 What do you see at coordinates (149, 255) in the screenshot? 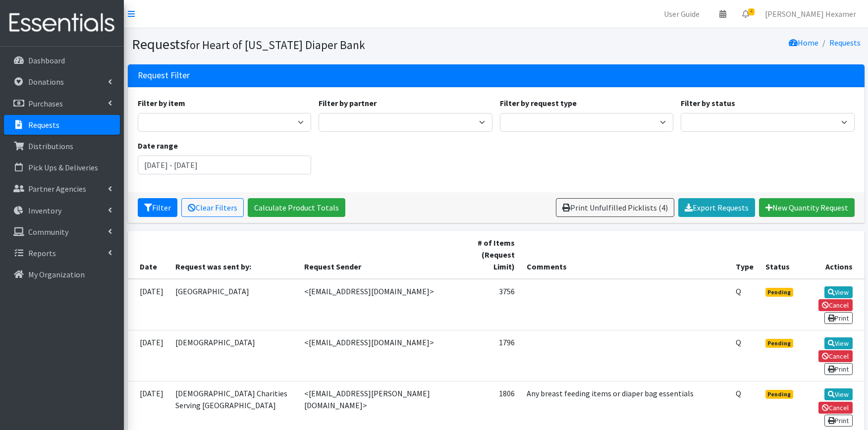
I see `th: Date` at bounding box center [149, 255].